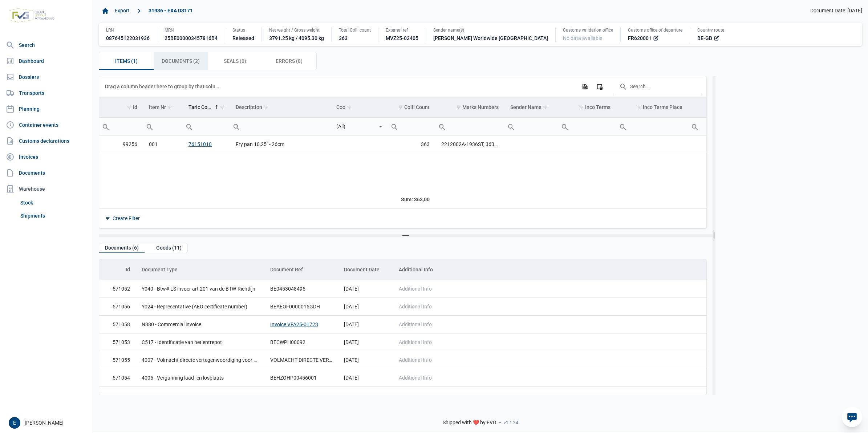 This screenshot has height=433, width=868. I want to click on td: Column Document Date, so click(366, 270).